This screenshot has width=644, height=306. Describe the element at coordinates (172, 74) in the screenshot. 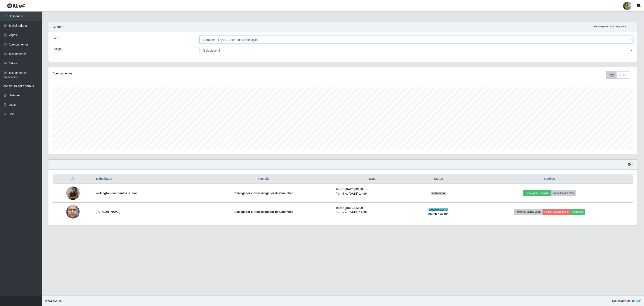

I see `div: Agendamentos` at that location.